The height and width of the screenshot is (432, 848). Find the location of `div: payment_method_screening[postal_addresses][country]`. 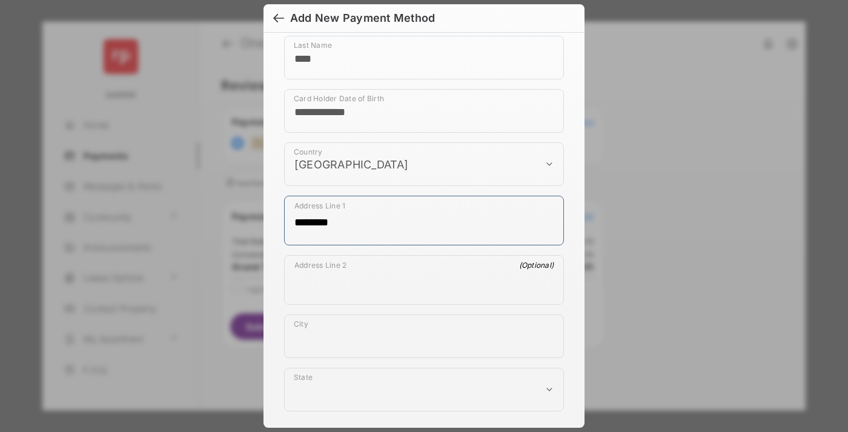

div: payment_method_screening[postal_addresses][country] is located at coordinates (424, 164).